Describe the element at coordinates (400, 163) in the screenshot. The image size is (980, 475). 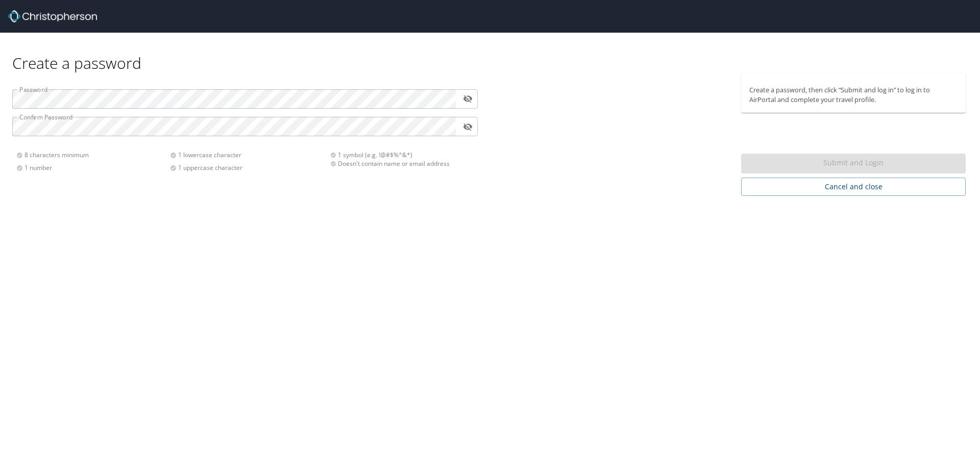
I see `div: Doesn't contain name or email address` at that location.